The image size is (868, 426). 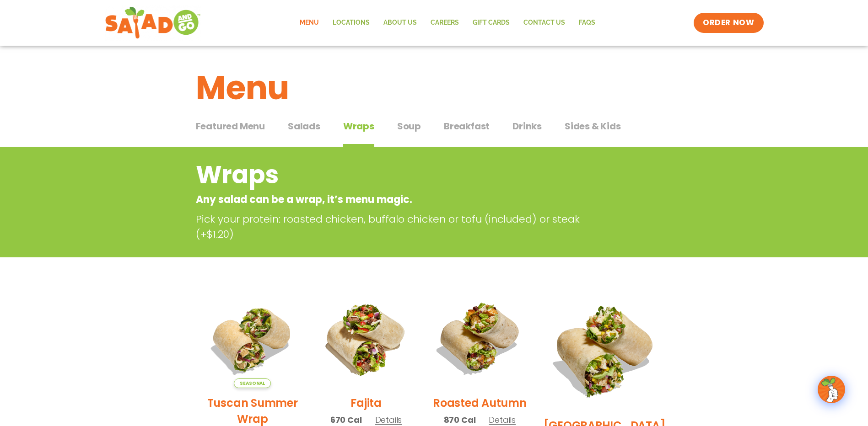 What do you see at coordinates (309, 23) in the screenshot?
I see `a: Menu` at bounding box center [309, 23].